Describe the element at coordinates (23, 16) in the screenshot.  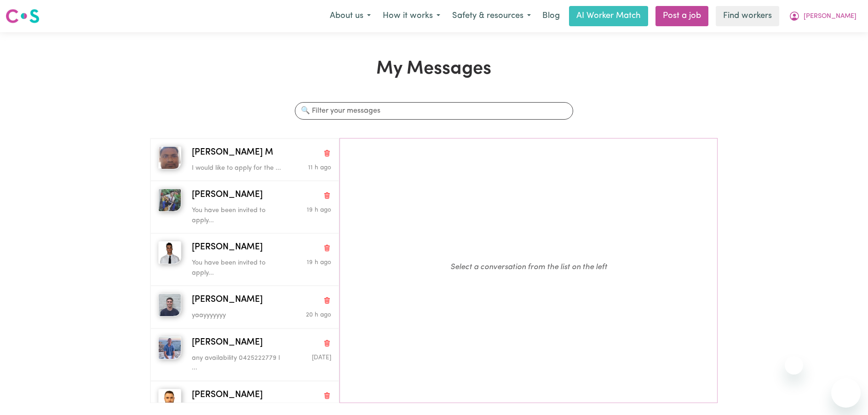
I see `a: Careseekers logo` at that location.